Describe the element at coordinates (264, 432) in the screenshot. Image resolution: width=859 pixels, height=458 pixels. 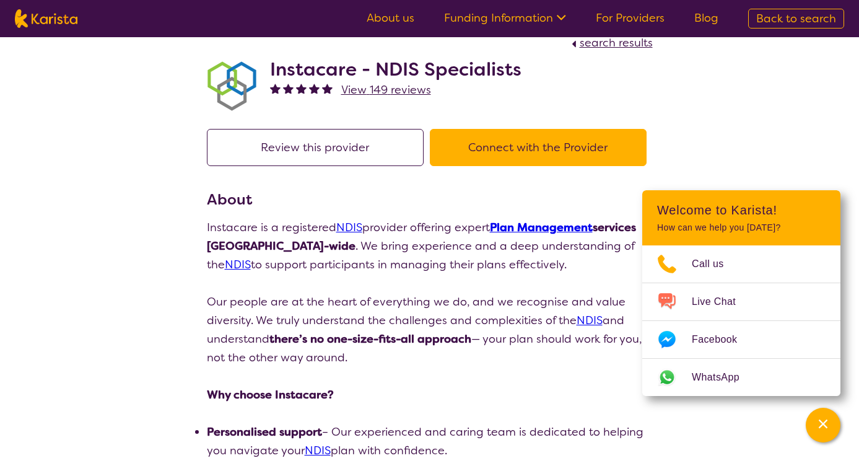
I see `strong: Personalised support` at that location.